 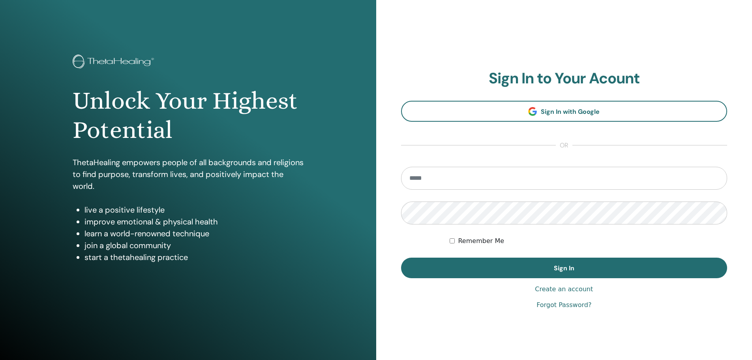 I want to click on div: Keep me authenticated indefinitely or until I manually logout, so click(x=588, y=241).